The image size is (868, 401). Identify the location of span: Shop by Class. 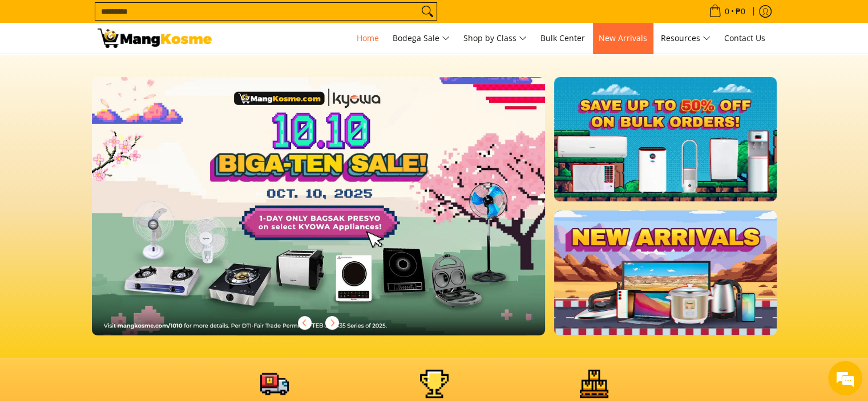
(494, 38).